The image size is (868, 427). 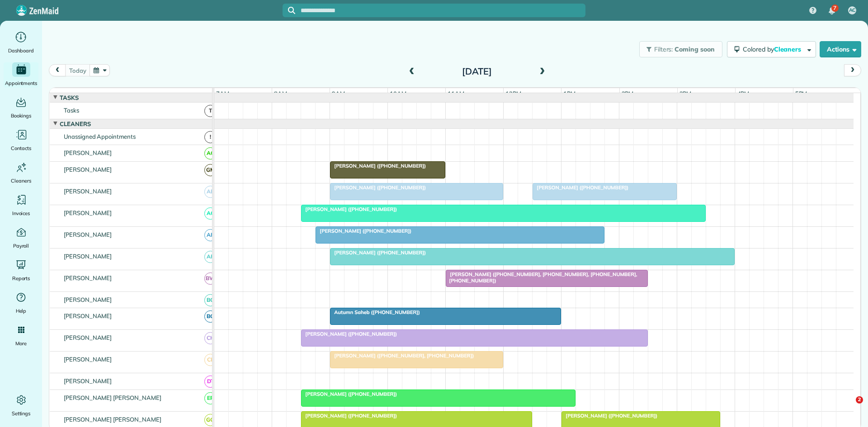 I want to click on span: CL, so click(x=210, y=360).